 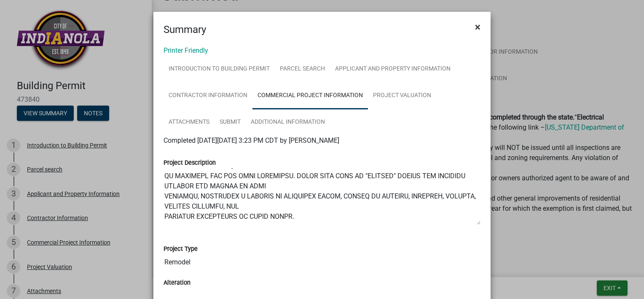 I want to click on a: Attachments, so click(x=189, y=123).